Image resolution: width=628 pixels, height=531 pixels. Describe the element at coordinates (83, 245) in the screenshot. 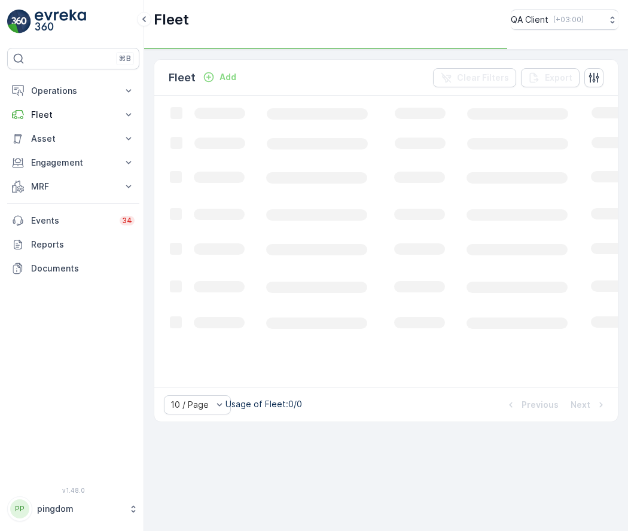

I see `p: Reports` at that location.